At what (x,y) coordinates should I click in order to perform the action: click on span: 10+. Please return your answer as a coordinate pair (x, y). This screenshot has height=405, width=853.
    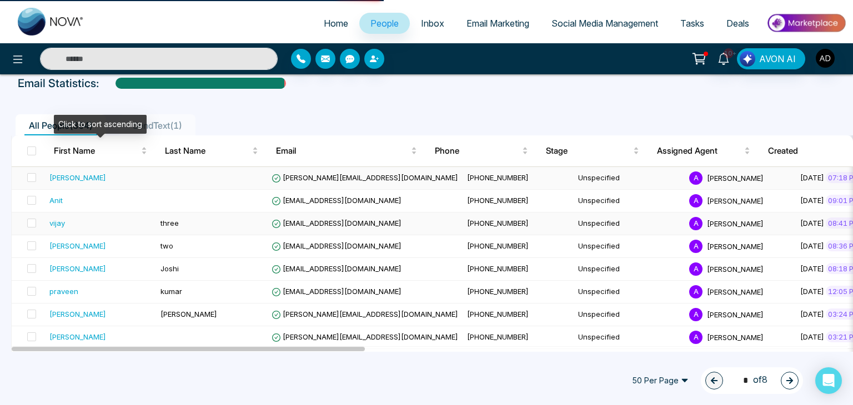
    Looking at the image, I should click on (728, 53).